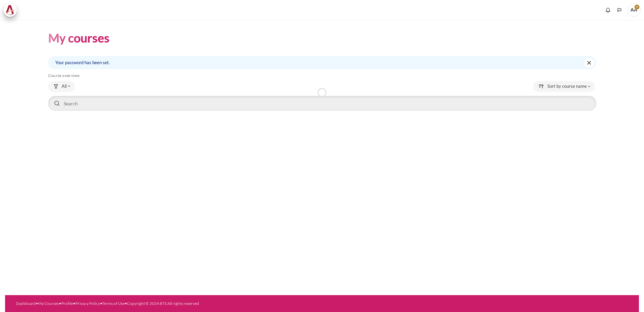 This screenshot has height=312, width=644. What do you see at coordinates (163, 303) in the screenshot?
I see `a: Copyright © 2024 BTS All rights reserved` at bounding box center [163, 303].